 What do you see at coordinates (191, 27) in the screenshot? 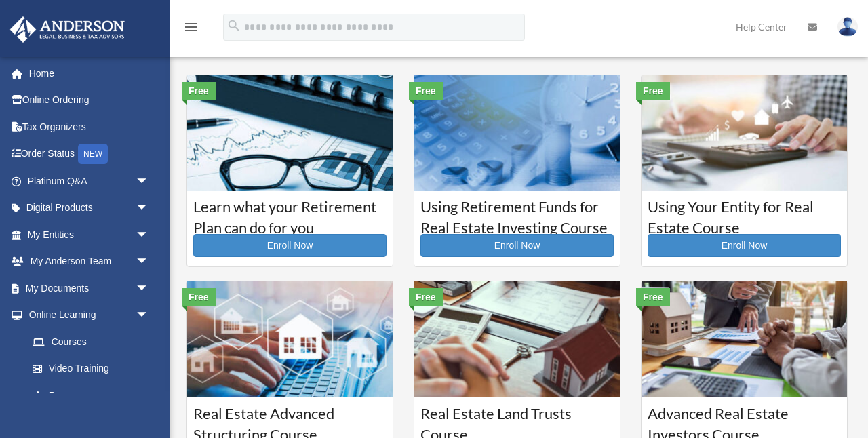
I see `i: menu` at bounding box center [191, 27].